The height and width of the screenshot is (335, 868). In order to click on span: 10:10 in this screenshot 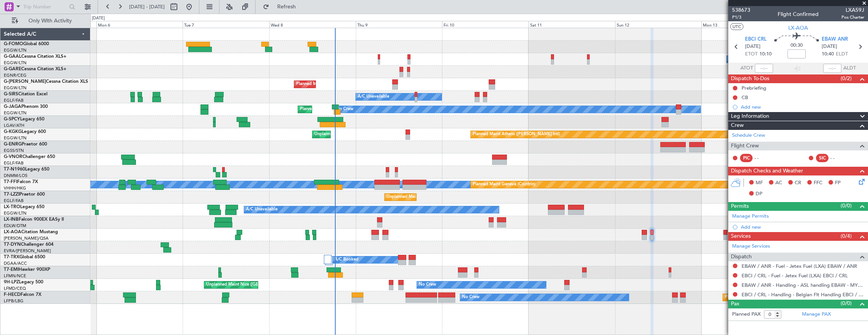, I will do `click(766, 54)`.